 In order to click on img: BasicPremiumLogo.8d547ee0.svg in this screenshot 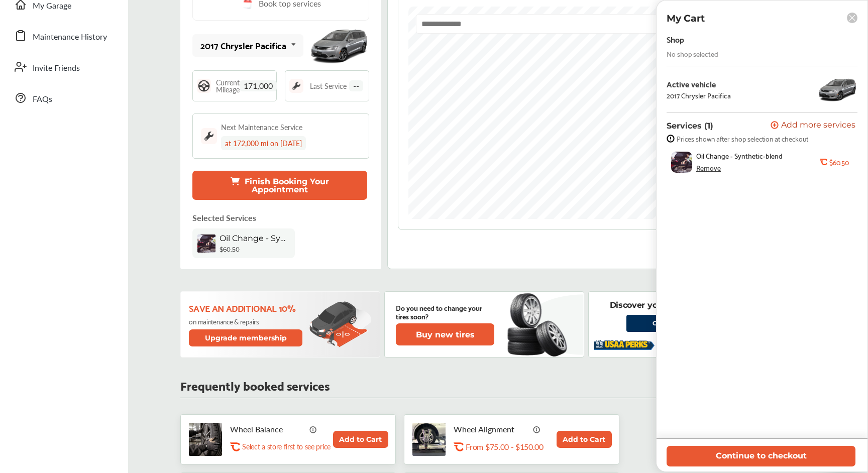, I will do `click(755, 104)`.